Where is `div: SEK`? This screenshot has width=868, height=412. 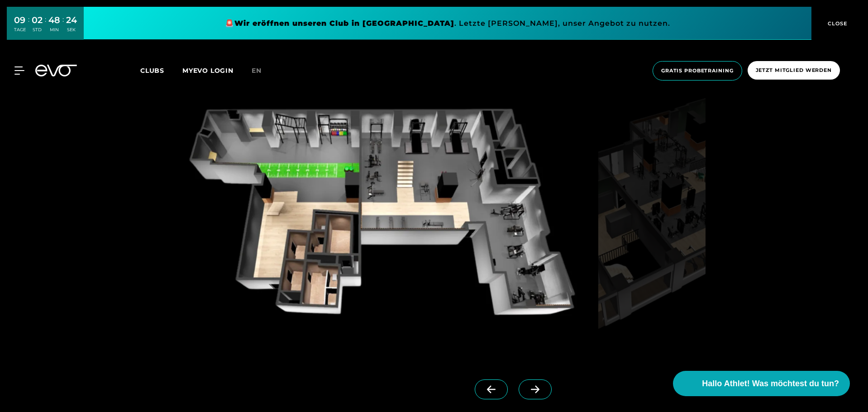
div: SEK is located at coordinates (71, 30).